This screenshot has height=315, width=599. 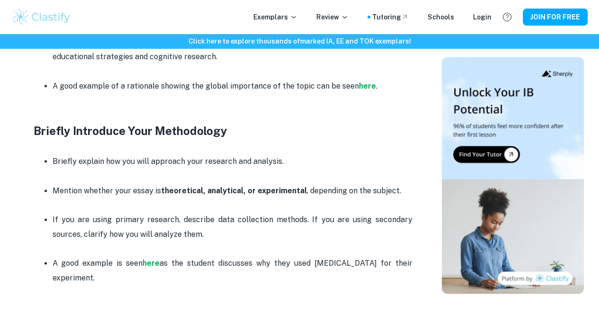 What do you see at coordinates (234, 190) in the screenshot?
I see `strong: theoretical, analytical, or experimental` at bounding box center [234, 190].